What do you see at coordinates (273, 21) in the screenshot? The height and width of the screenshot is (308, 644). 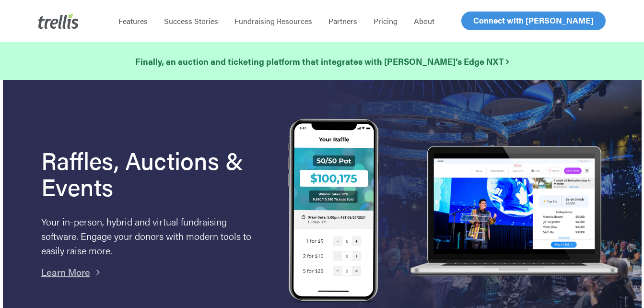 I see `a: Fundraising Resources` at bounding box center [273, 21].